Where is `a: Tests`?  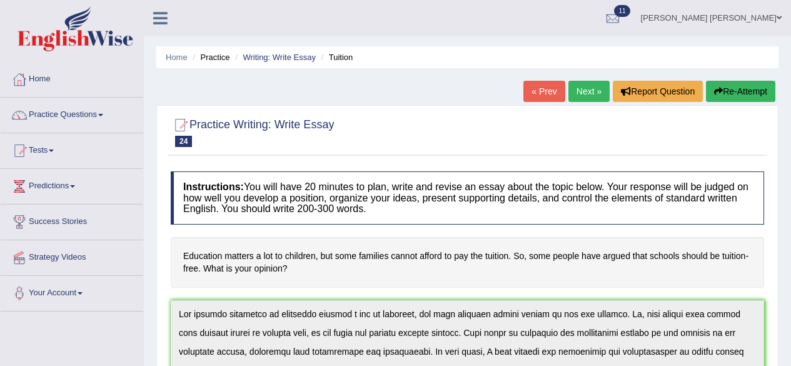 a: Tests is located at coordinates (72, 149).